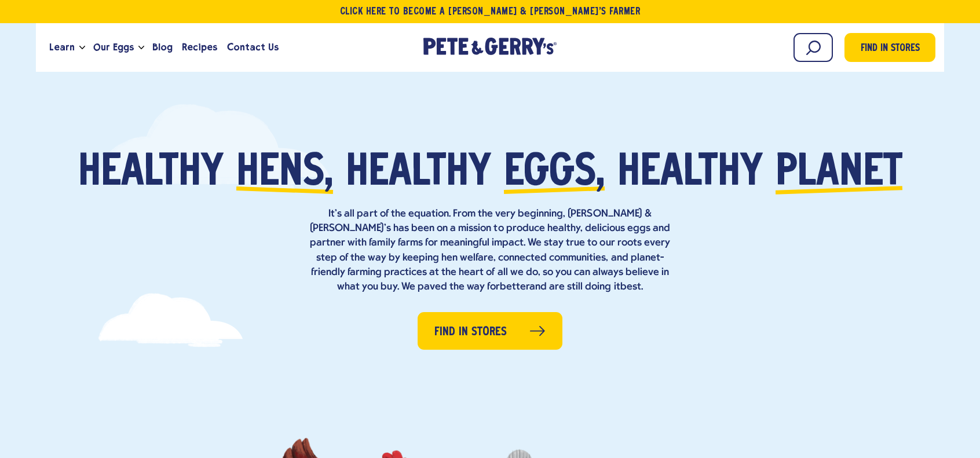  I want to click on span: hens,, so click(284, 173).